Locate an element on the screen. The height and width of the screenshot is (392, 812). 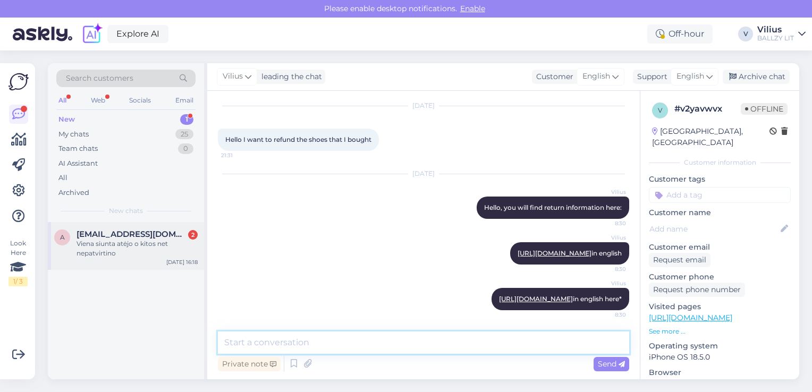
div: Web is located at coordinates (98, 100).